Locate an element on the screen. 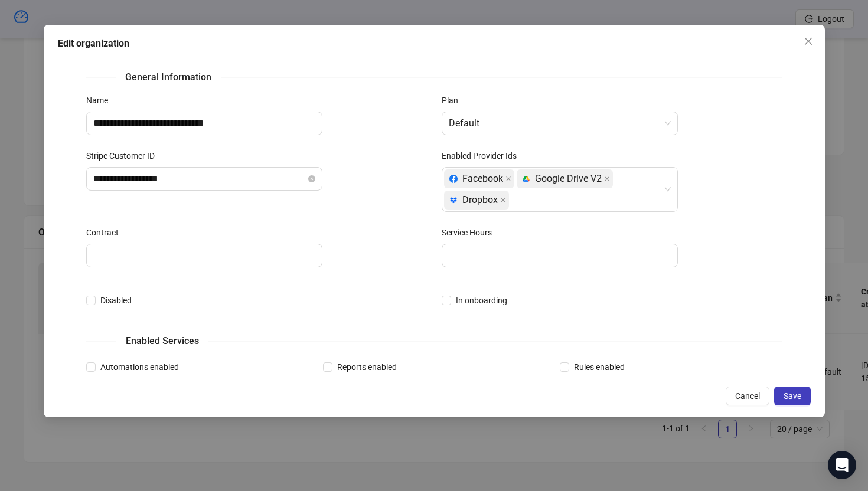  span: Save is located at coordinates (793, 396).